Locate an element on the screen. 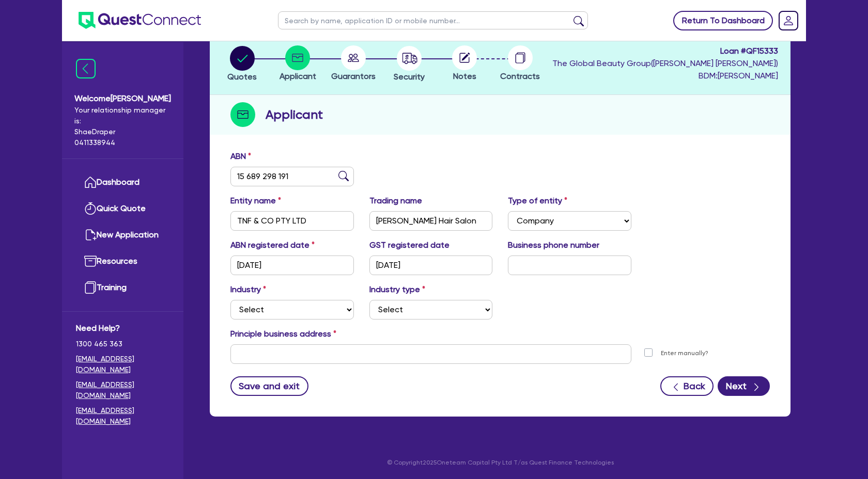 This screenshot has width=868, height=479. img: step-icon is located at coordinates (243, 114).